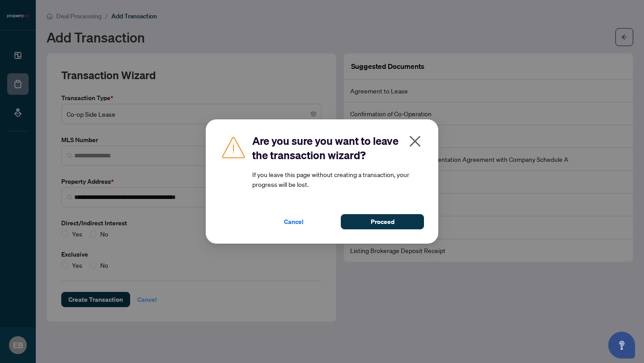 This screenshot has width=644, height=363. I want to click on h2: Are you sure you want to leave the transaction wizard?, so click(338, 148).